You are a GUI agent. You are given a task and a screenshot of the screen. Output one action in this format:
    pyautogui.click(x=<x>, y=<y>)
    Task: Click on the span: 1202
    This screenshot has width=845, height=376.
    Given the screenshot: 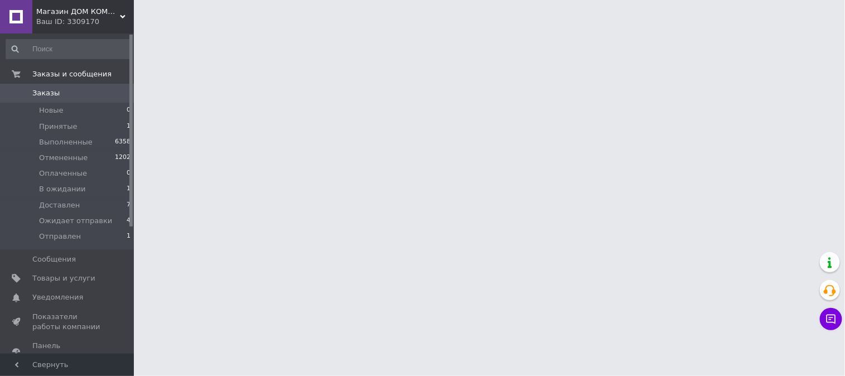 What is the action you would take?
    pyautogui.click(x=123, y=158)
    